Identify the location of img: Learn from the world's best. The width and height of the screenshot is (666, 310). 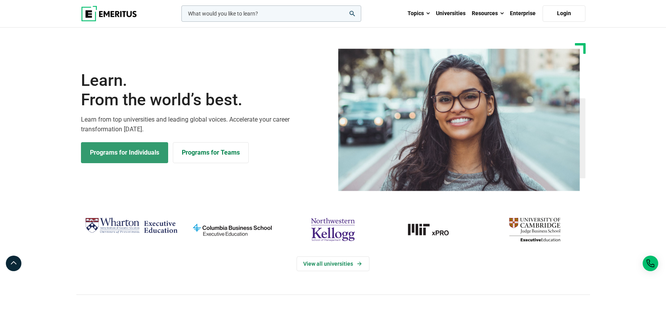
(459, 120).